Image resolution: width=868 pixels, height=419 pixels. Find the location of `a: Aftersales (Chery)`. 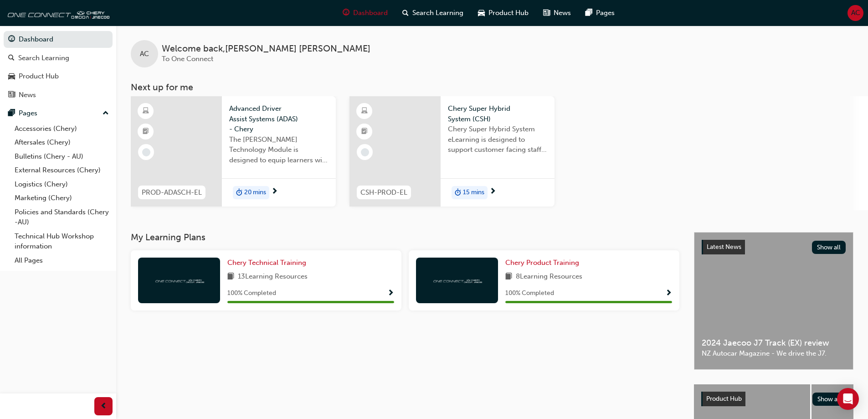

a: Aftersales (Chery) is located at coordinates (61, 142).